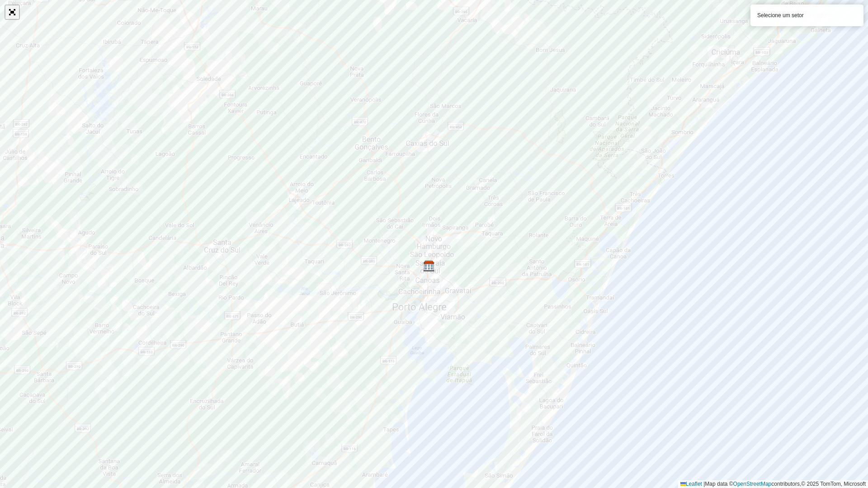  What do you see at coordinates (13, 13) in the screenshot?
I see `a: Abrir mapa em tela cheia` at bounding box center [13, 13].